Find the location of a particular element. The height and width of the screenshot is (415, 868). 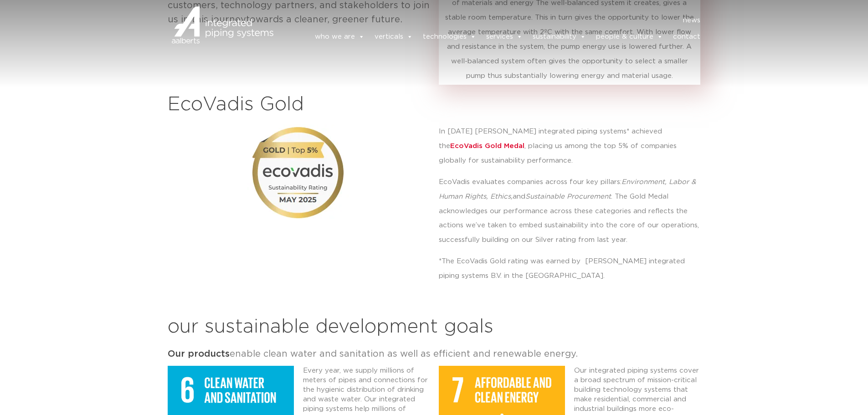

a: sustainability is located at coordinates (559, 37).